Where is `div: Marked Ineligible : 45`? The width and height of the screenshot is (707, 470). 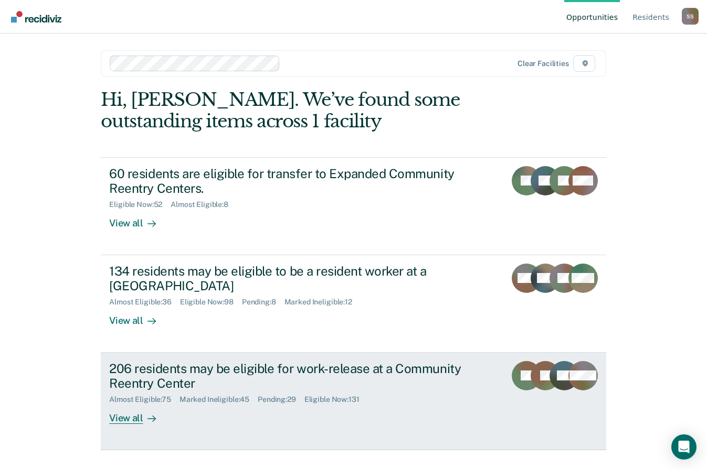 div: Marked Ineligible : 45 is located at coordinates (218, 400).